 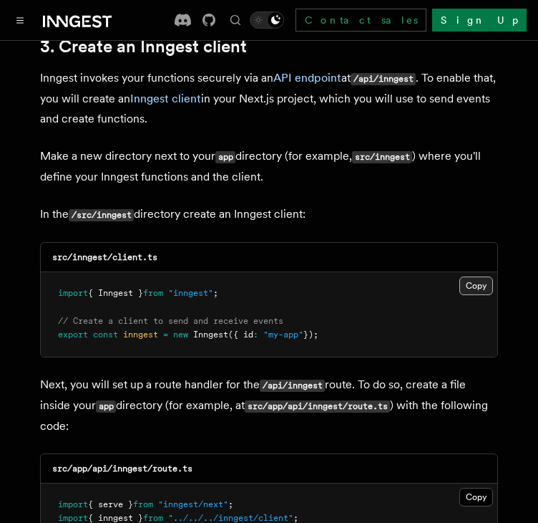 What do you see at coordinates (269, 98) in the screenshot?
I see `p: Inngest invokes your functions securely via an at . To enable that, you will create an in your Ne...` at bounding box center [269, 98].